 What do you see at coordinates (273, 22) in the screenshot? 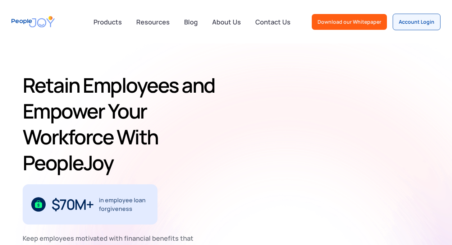
I see `a: Contact Us` at bounding box center [273, 22].